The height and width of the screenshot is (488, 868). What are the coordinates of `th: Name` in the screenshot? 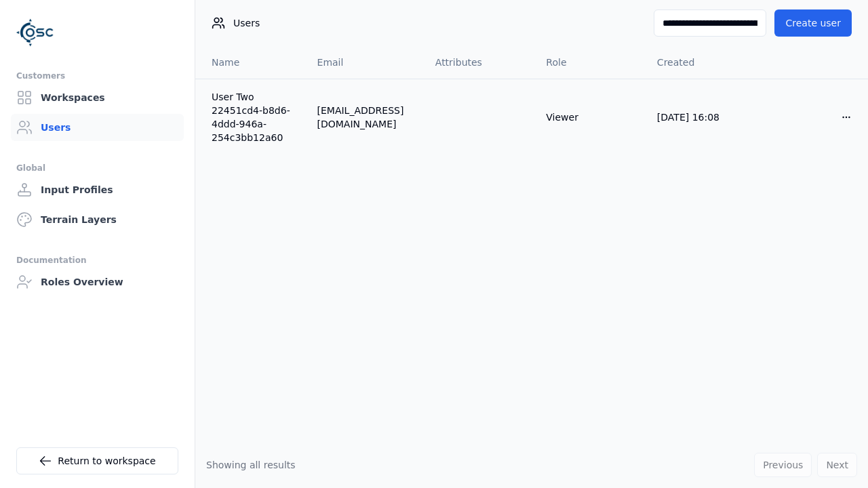 It's located at (251, 62).